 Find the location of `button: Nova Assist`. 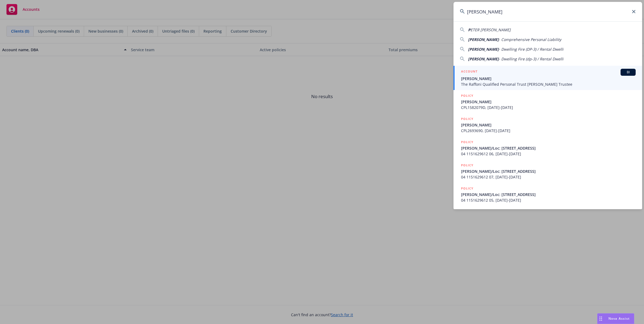

button: Nova Assist is located at coordinates (616, 318).